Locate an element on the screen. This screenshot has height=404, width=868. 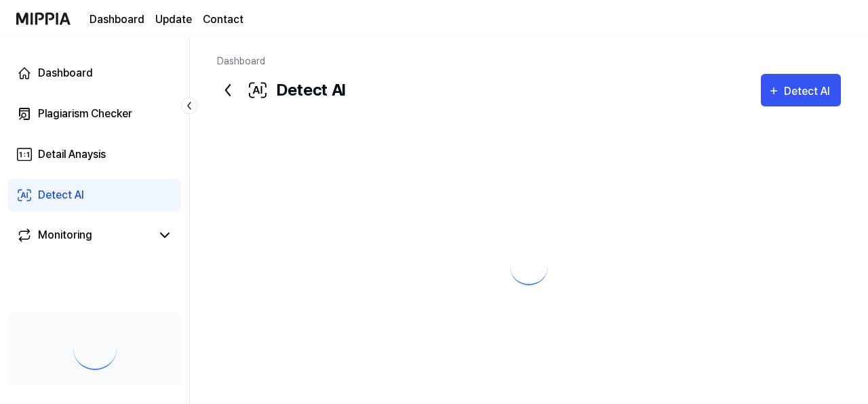
a: Detect AI is located at coordinates (94, 195).